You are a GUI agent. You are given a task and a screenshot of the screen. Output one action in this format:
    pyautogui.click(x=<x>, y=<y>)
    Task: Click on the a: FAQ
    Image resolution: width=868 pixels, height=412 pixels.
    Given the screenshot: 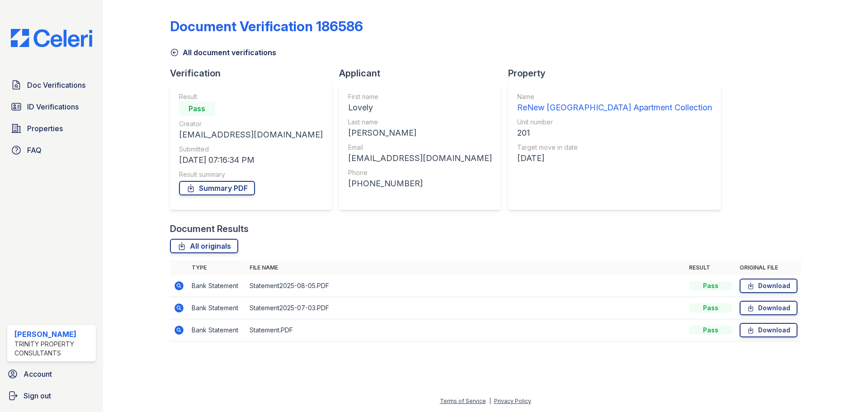 What is the action you would take?
    pyautogui.click(x=52, y=150)
    